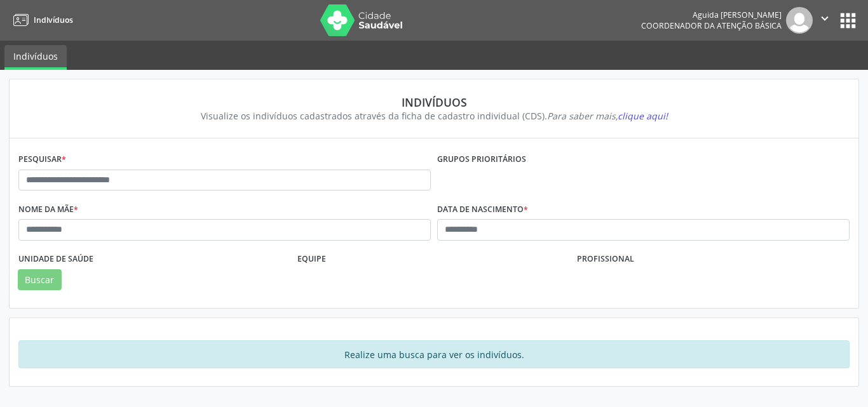 This screenshot has width=868, height=407. I want to click on label: Profissional, so click(606, 259).